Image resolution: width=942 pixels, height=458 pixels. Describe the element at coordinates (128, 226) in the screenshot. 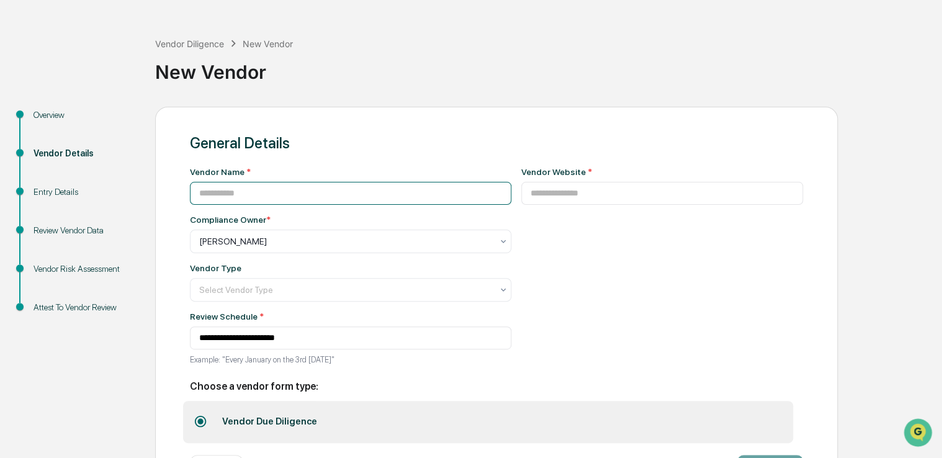

I see `span: Attestations` at that location.